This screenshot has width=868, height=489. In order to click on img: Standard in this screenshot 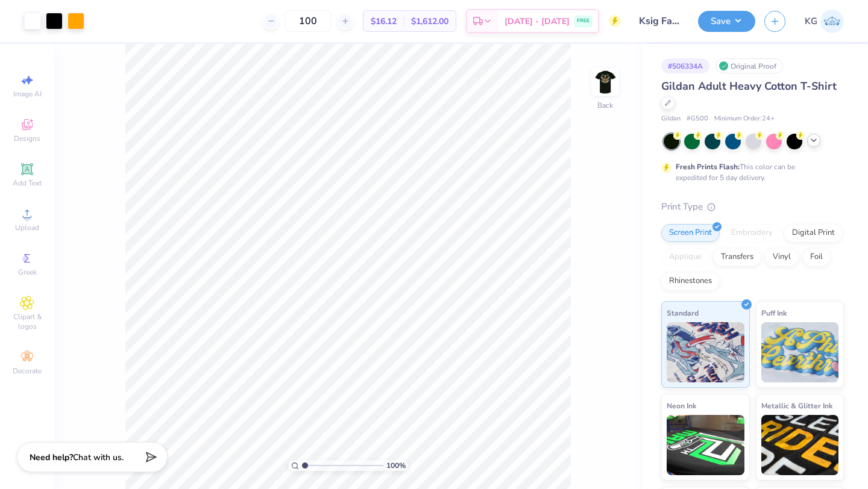, I will do `click(706, 352)`.